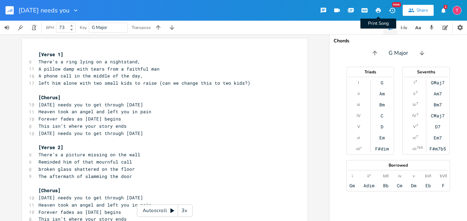 The image size is (467, 221). I want to click on div: Adim, so click(369, 185).